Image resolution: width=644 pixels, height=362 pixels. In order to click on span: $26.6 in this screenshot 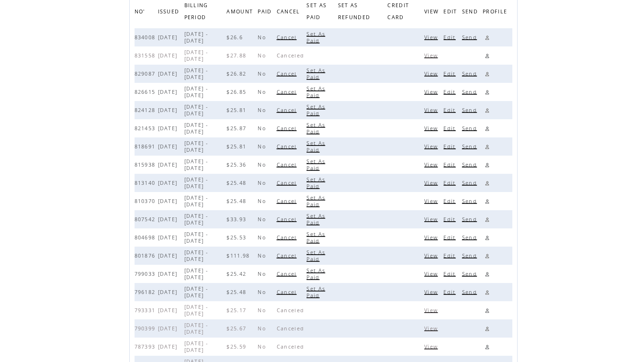, I will do `click(235, 38)`.